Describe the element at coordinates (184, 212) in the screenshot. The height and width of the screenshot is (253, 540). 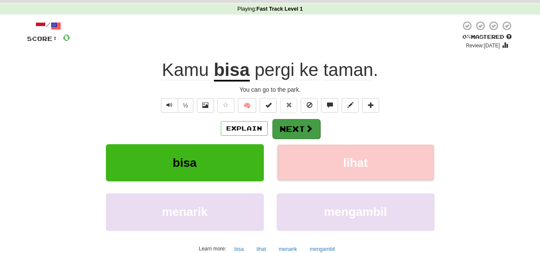
I see `span: menarik` at that location.